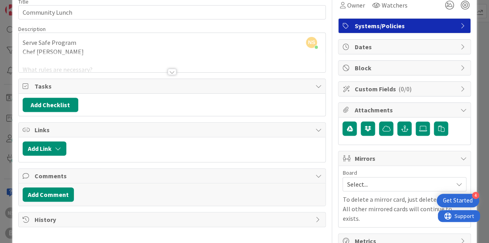 The width and height of the screenshot is (489, 243). What do you see at coordinates (350, 173) in the screenshot?
I see `span: Board` at bounding box center [350, 173].